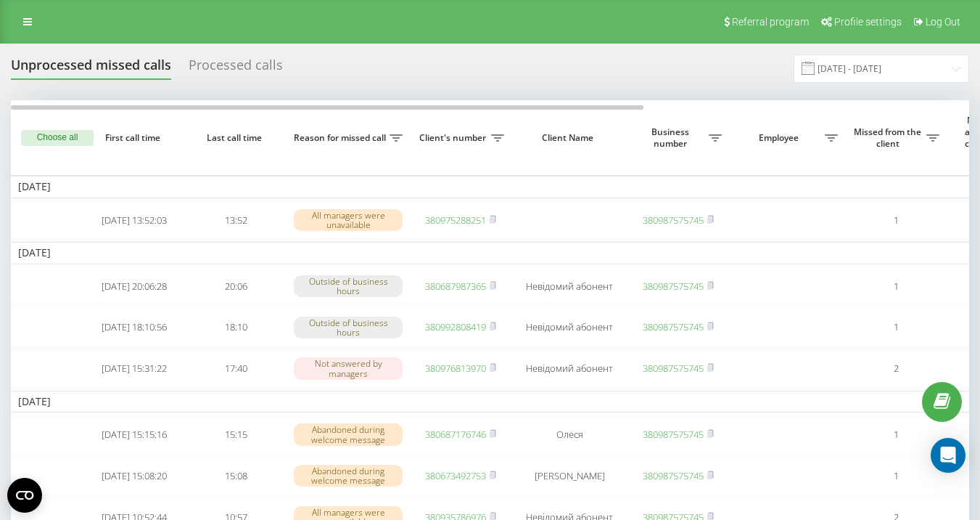 Image resolution: width=980 pixels, height=520 pixels. Describe the element at coordinates (455, 434) in the screenshot. I see `a: 380687176746` at that location.